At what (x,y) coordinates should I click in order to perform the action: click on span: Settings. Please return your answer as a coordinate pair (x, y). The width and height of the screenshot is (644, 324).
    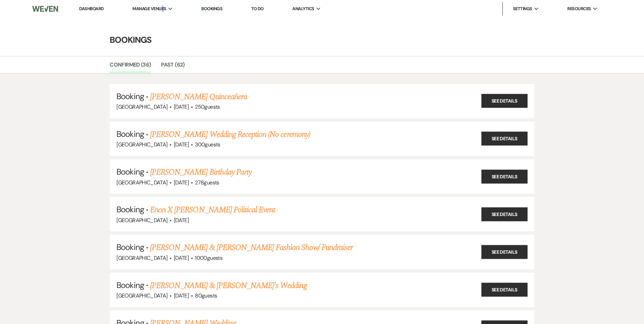
    Looking at the image, I should click on (522, 9).